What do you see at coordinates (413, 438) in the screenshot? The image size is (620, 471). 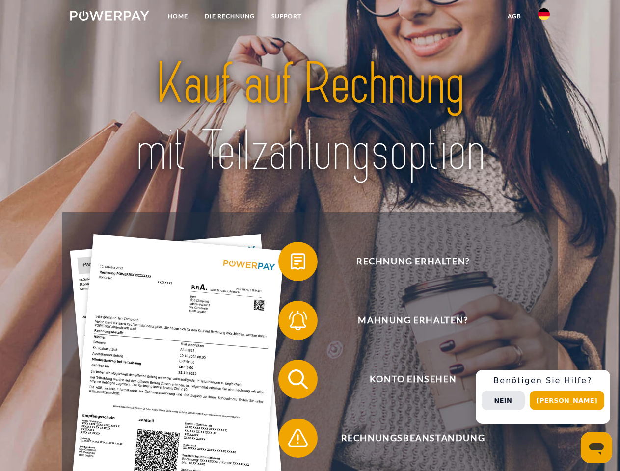 I see `span: Rechnungsbeanstandung` at bounding box center [413, 438].